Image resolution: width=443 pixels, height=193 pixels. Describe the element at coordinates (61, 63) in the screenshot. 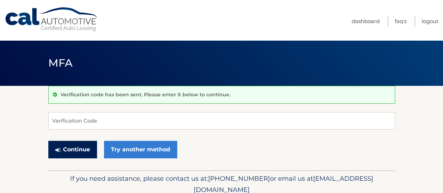

I see `span: MFA` at that location.